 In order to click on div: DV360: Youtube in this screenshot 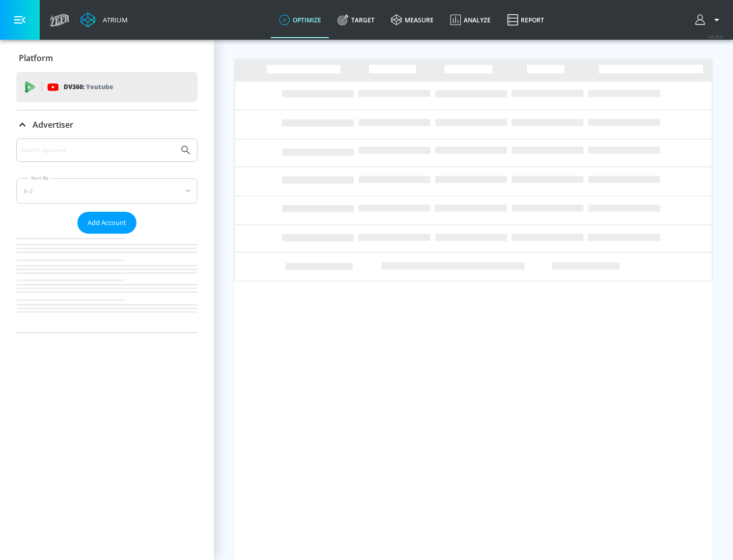, I will do `click(106, 87)`.